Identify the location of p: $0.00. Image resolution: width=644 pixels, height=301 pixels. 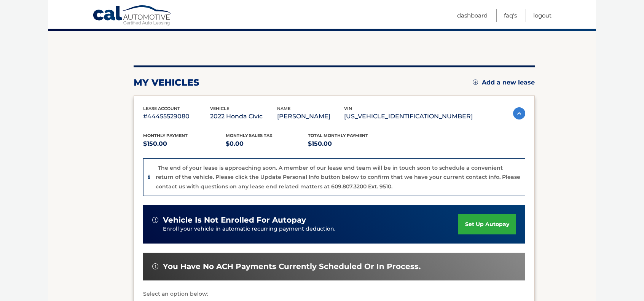
(267, 144).